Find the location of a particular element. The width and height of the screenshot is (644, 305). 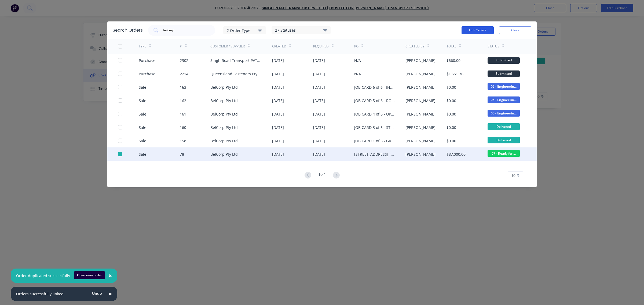

div: 158 is located at coordinates (183, 141).